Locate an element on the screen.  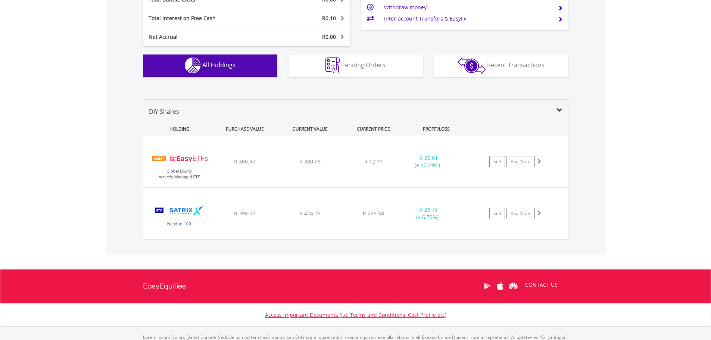
span: R0.10 is located at coordinates (329, 18).